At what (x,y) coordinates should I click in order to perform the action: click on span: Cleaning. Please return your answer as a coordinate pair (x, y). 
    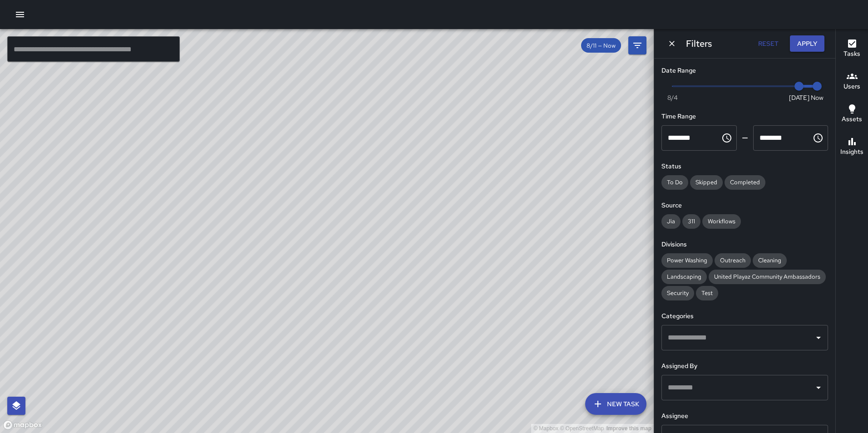
    Looking at the image, I should click on (769, 260).